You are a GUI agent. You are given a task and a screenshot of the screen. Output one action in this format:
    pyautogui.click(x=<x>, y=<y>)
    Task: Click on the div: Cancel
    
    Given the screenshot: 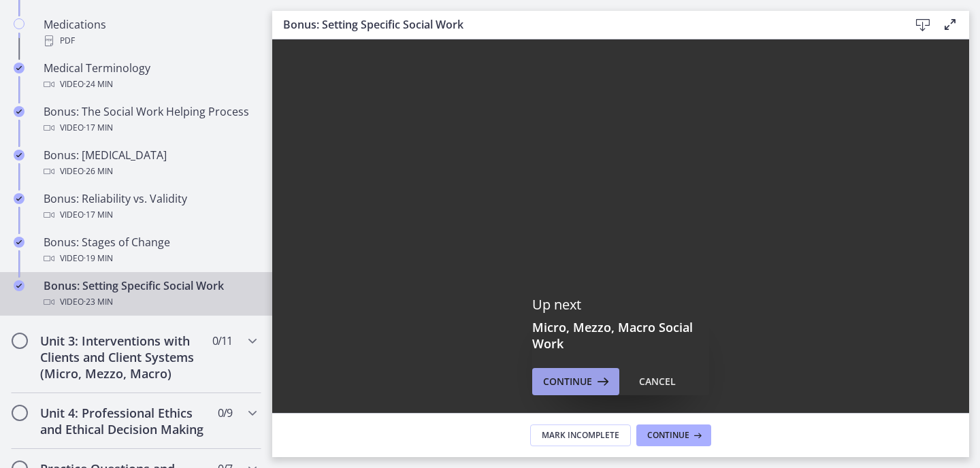 What is the action you would take?
    pyautogui.click(x=657, y=381)
    